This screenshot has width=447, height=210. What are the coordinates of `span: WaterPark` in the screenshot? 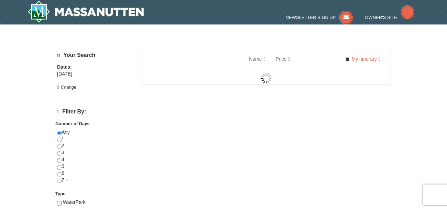 It's located at (74, 202).